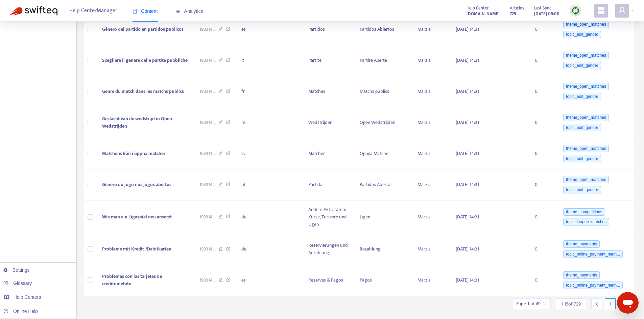  What do you see at coordinates (601, 10) in the screenshot?
I see `span: appstore` at bounding box center [601, 10].